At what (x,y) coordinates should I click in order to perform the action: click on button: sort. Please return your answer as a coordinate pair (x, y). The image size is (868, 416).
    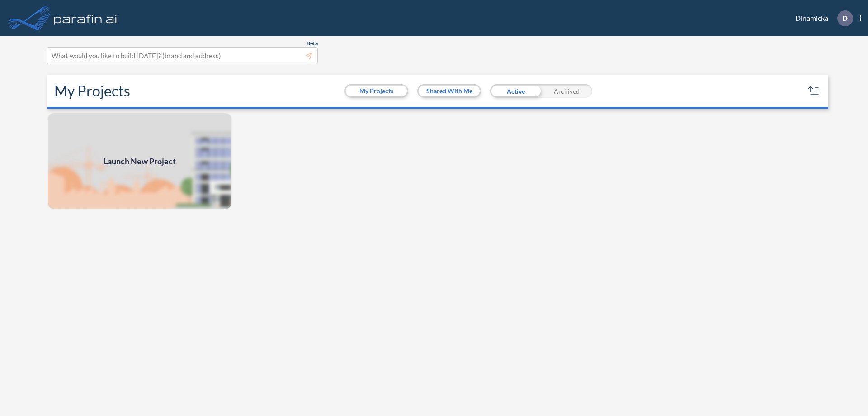
    Looking at the image, I should click on (814, 91).